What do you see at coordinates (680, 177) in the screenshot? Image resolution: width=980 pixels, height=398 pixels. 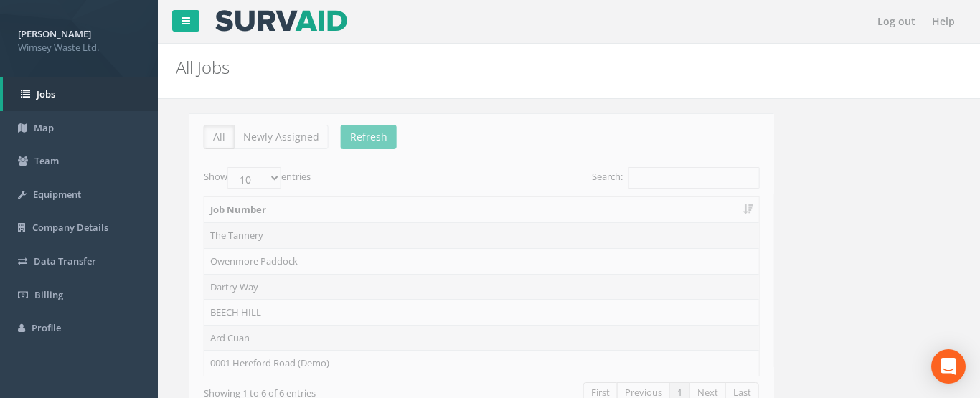 I see `input: Search:` at bounding box center [680, 177].